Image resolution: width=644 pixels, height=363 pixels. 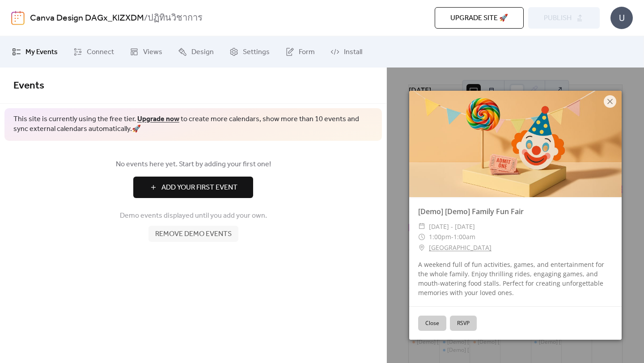 What do you see at coordinates (87, 18) in the screenshot?
I see `a: Canva Design DAGx_KlZXDM` at bounding box center [87, 18].